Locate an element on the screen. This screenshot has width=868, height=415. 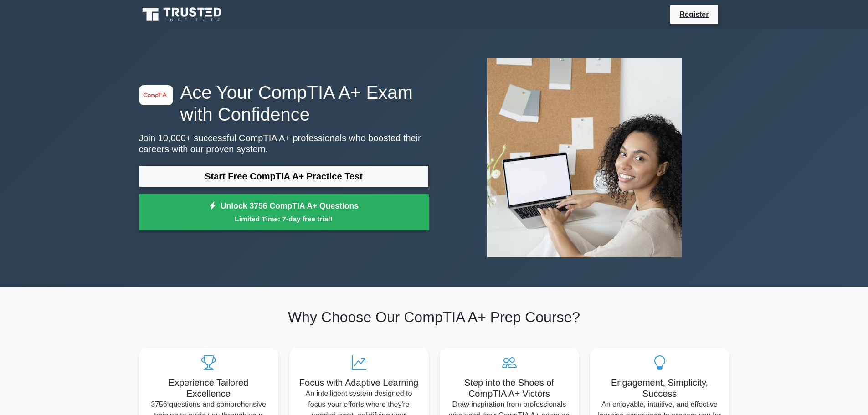
h5: Experience Tailored Excellence is located at coordinates (209, 388).